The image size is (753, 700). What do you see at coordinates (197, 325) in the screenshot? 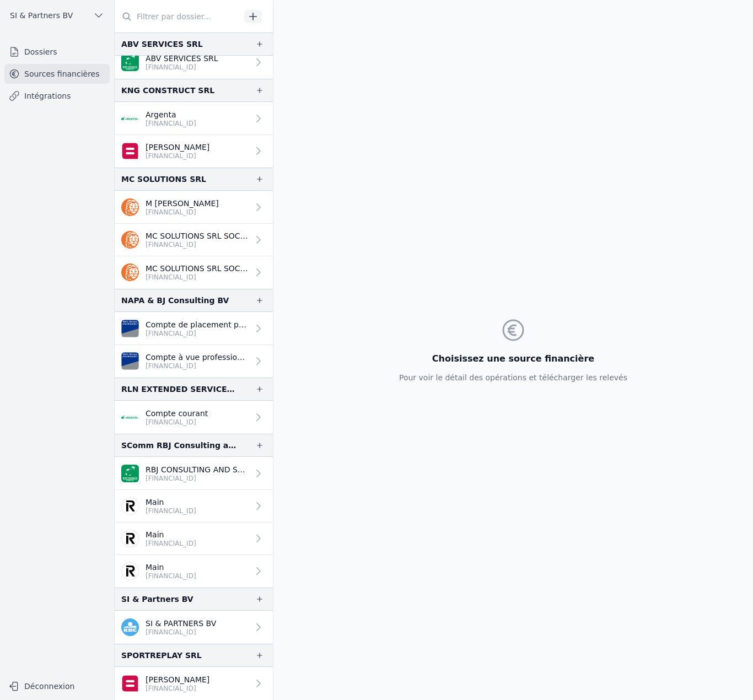
I see `p: Compte de placement professionnel` at bounding box center [197, 325].